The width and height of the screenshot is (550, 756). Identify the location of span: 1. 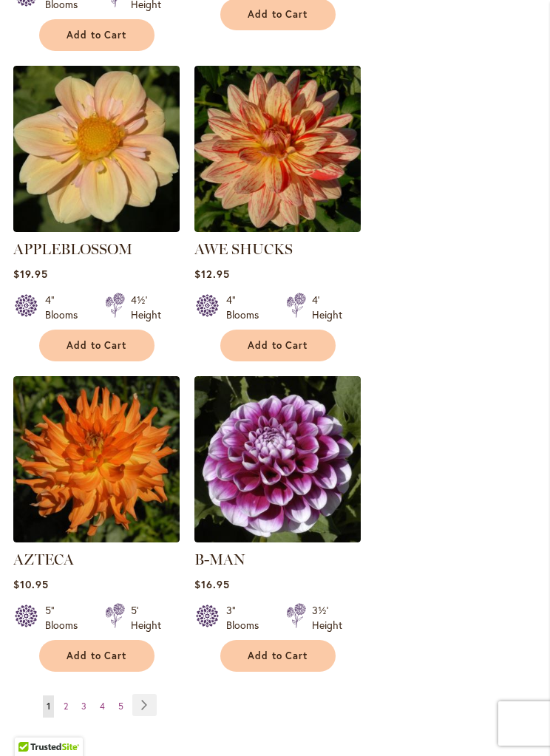
(48, 706).